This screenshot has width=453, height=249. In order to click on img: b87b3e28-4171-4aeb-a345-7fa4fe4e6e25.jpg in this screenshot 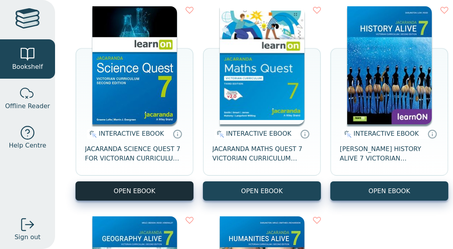, I will do `click(262, 65)`.